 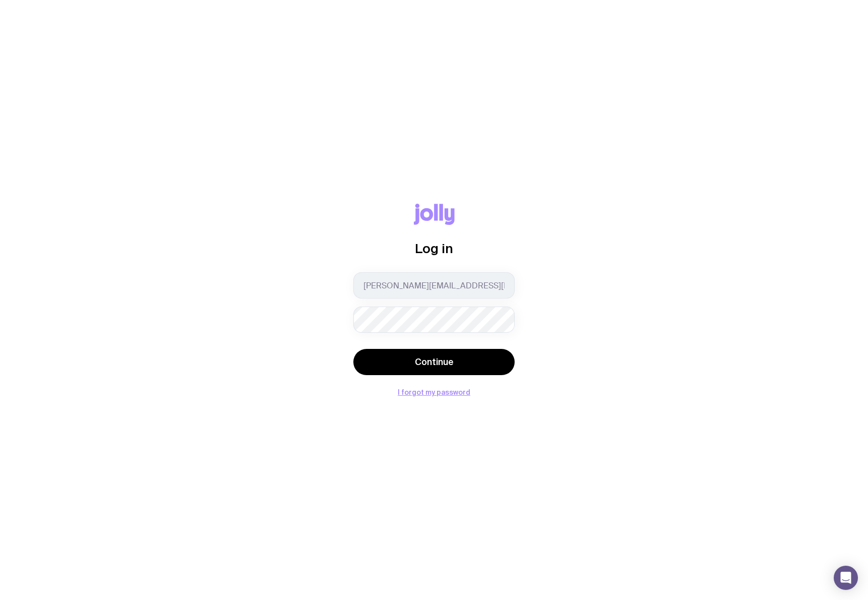 What do you see at coordinates (846, 578) in the screenshot?
I see `div: Open Intercom Messenger` at bounding box center [846, 578].